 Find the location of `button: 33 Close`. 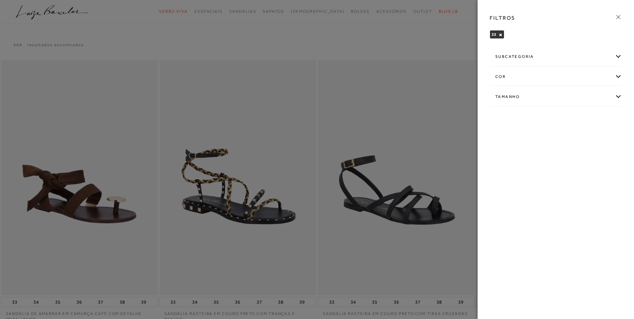

button: 33 Close is located at coordinates (500, 35).